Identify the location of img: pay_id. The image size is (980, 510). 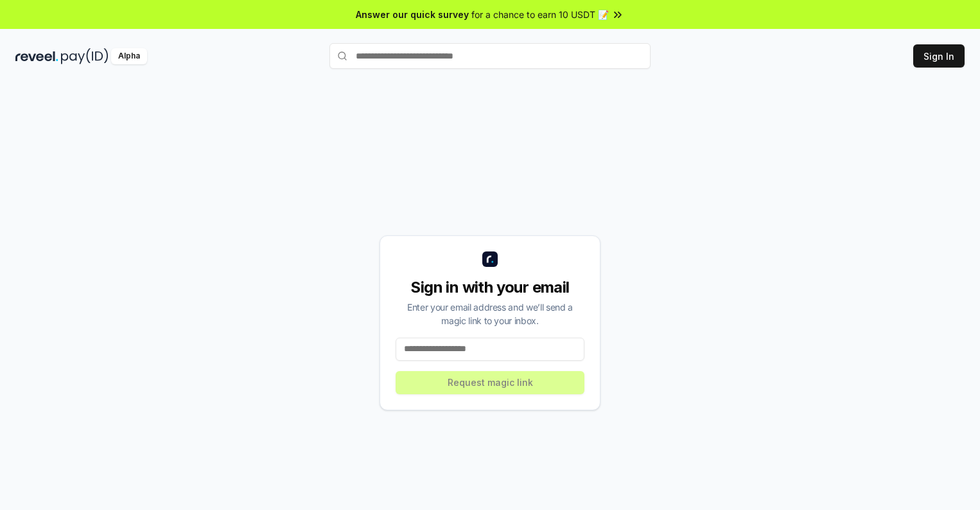
(85, 56).